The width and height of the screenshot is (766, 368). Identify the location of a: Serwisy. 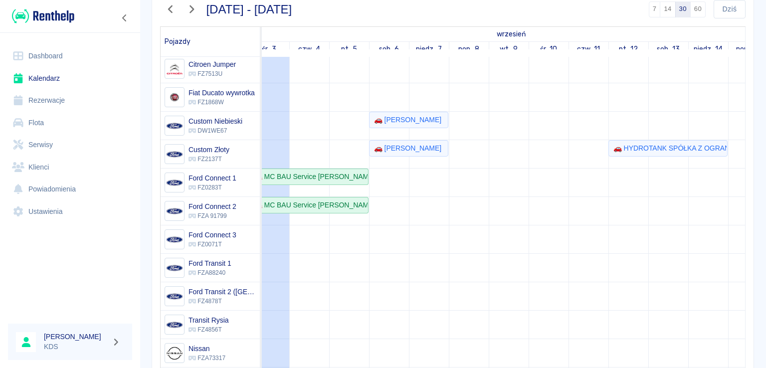
(70, 145).